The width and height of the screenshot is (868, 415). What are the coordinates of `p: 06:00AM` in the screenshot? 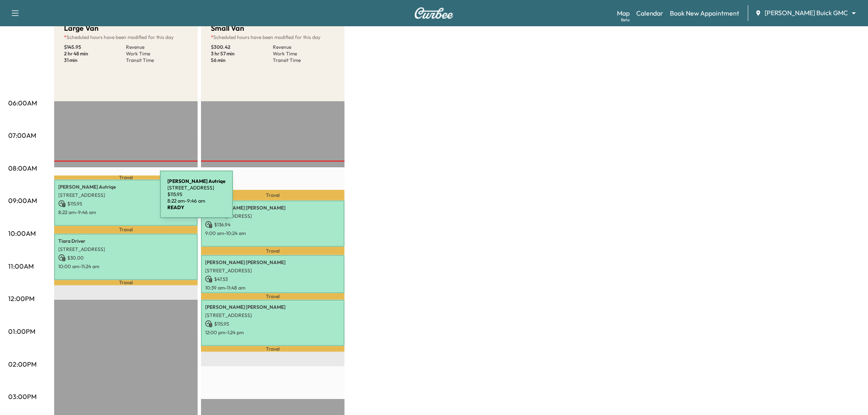 It's located at (23, 103).